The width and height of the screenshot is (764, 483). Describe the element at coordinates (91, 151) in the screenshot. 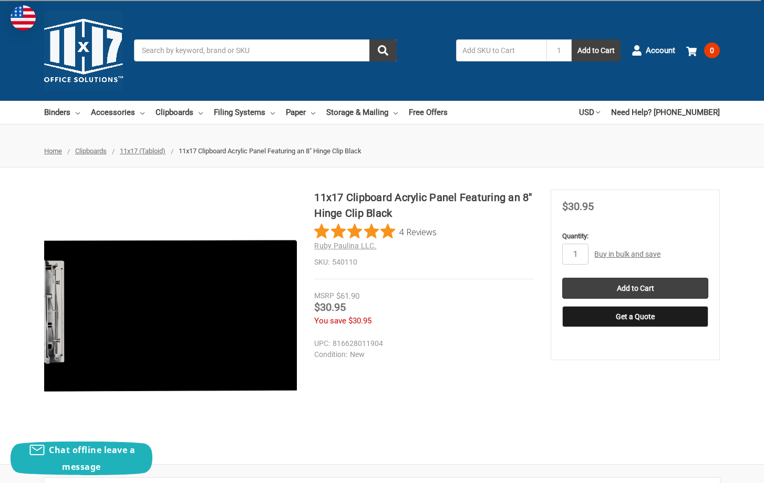

I see `span: Clipboards` at that location.